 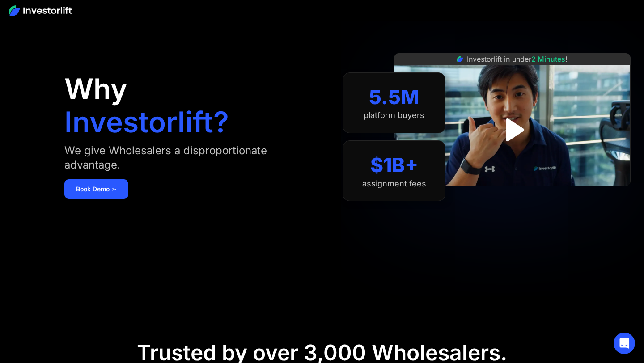 I want to click on div: Investorlift in under !, so click(x=517, y=59).